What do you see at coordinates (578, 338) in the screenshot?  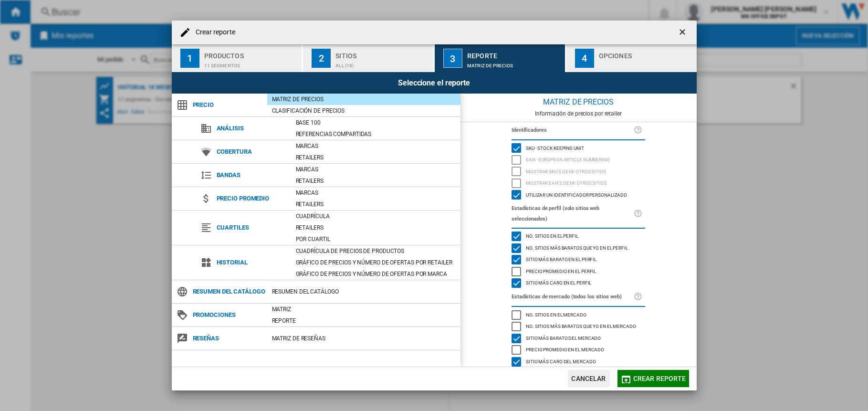 I see `md-checkbox: Sitio más barato del mercado` at bounding box center [578, 338].